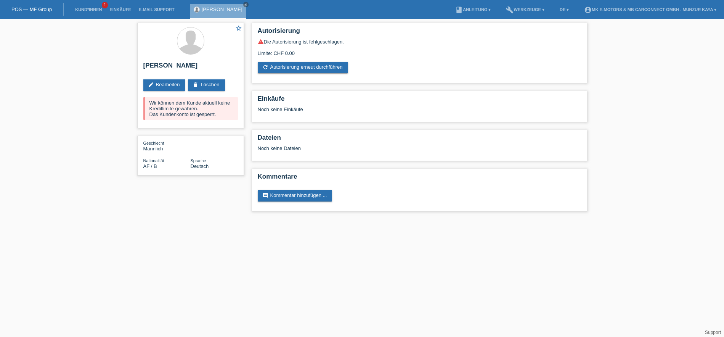 This screenshot has height=337, width=724. What do you see at coordinates (650, 10) in the screenshot?
I see `a: account_circleMK E-MOTORS & MB CarConnect GmbH - Munzur Kaya ▾` at bounding box center [650, 10].